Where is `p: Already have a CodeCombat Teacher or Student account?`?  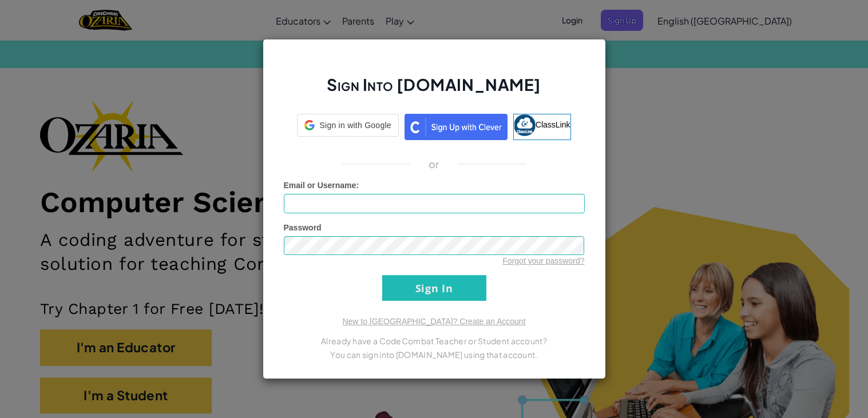
p: Already have a CodeCombat Teacher or Student account? is located at coordinates (434, 341).